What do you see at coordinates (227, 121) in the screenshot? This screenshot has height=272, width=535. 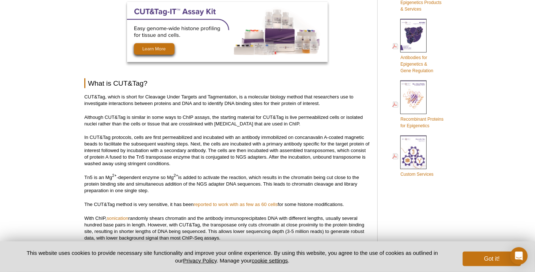 I see `p: Although CUT&Tag is similar in some ways to ChIP assays, the starting material for CUT&Tag is liv...` at bounding box center [227, 121].